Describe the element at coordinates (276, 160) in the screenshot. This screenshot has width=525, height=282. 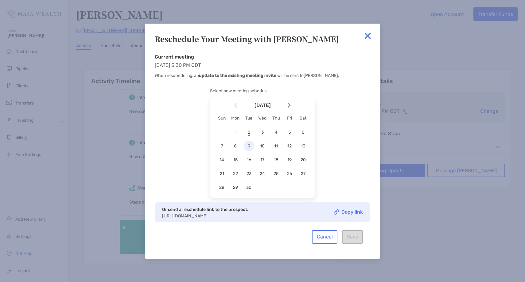
I see `span: 18` at that location.